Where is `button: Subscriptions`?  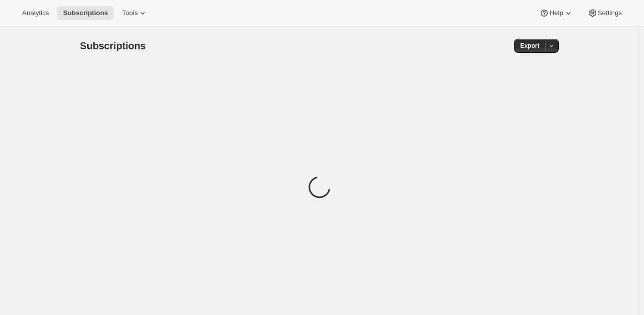 button: Subscriptions is located at coordinates (85, 13).